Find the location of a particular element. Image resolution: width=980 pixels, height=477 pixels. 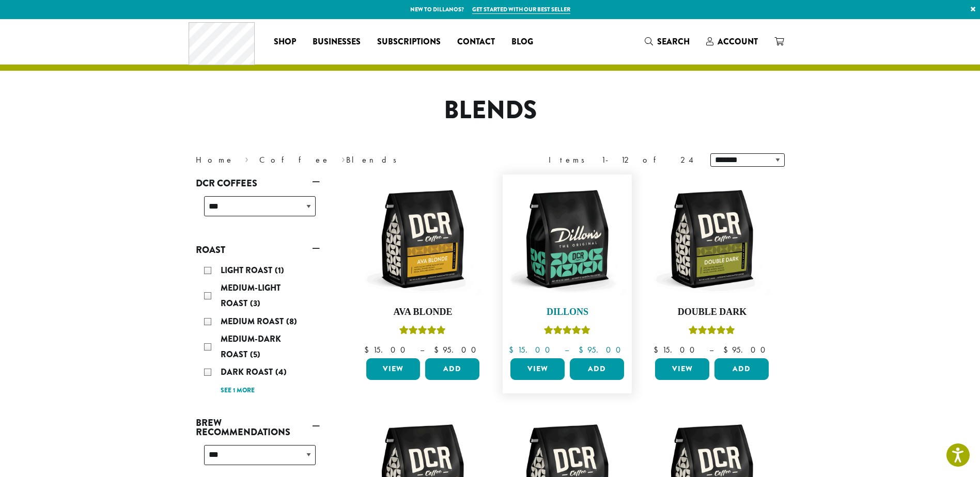

div: DCR Coffees is located at coordinates (258, 210).